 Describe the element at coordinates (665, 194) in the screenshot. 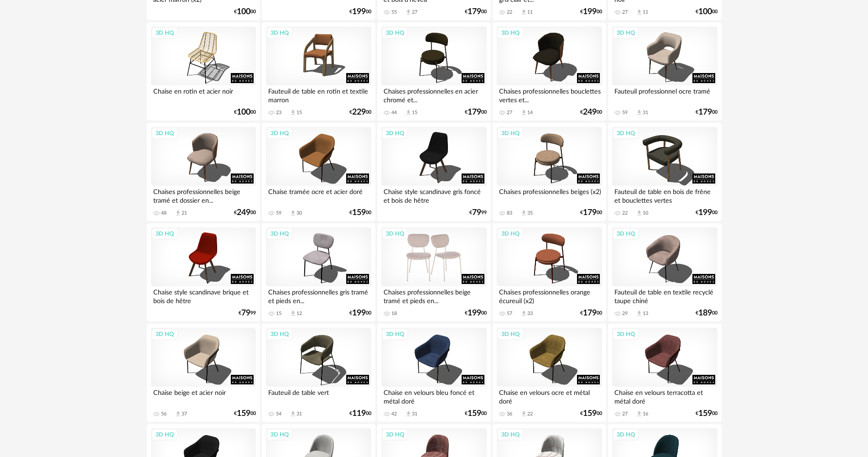

I see `div: Fauteuil de table en bois de frêne et bouclettes vertes` at that location.